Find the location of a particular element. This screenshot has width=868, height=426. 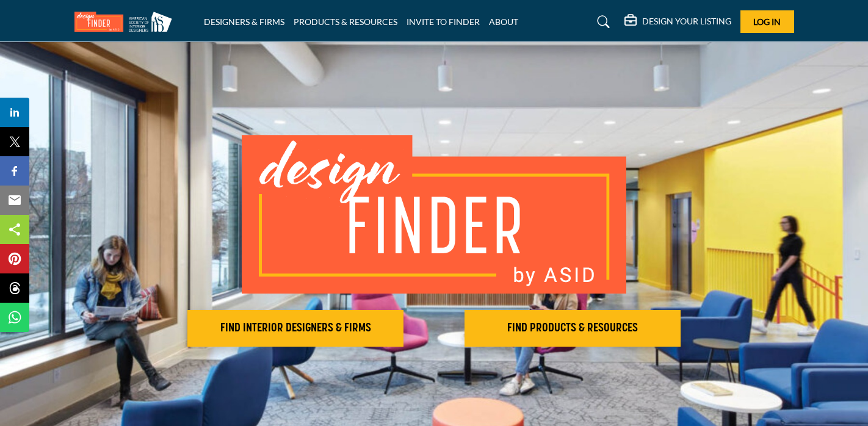

a: DESIGNERS & FIRMS is located at coordinates (244, 21).